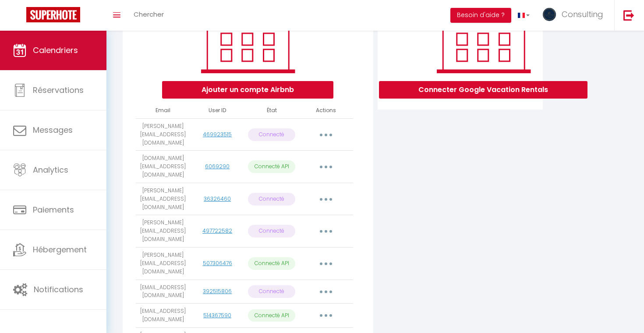 The width and height of the screenshot is (644, 333). Describe the element at coordinates (148, 14) in the screenshot. I see `span: Chercher` at that location.